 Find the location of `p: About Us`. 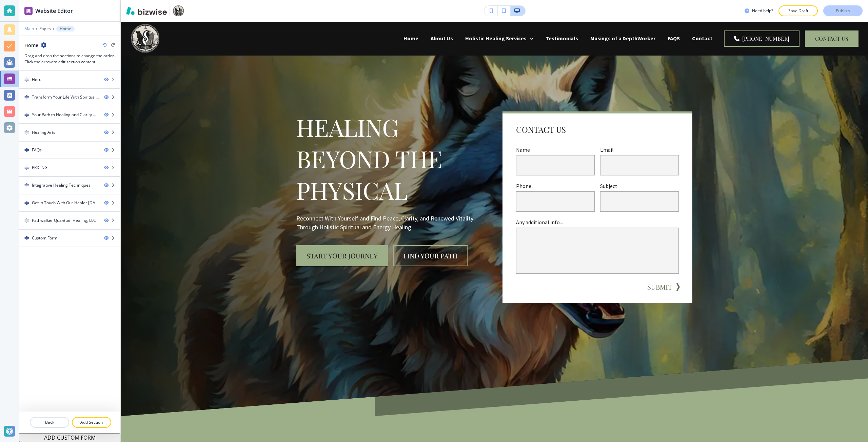

p: About Us is located at coordinates (442, 38).